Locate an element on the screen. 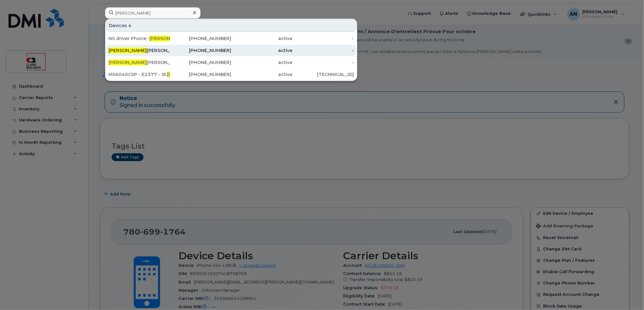  span: 4 is located at coordinates (130, 26).